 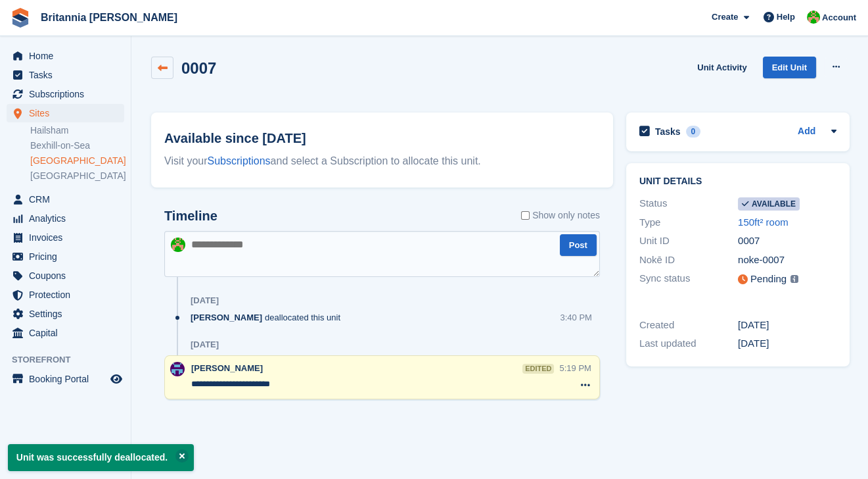 What do you see at coordinates (68, 75) in the screenshot?
I see `span: Tasks` at bounding box center [68, 75].